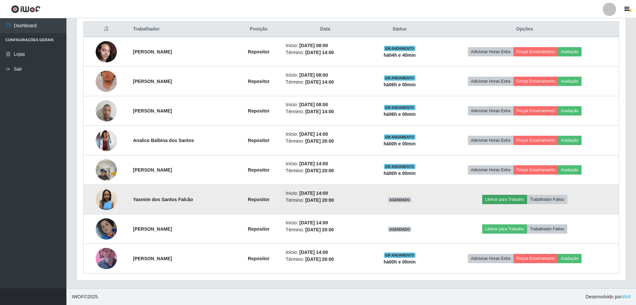 The image size is (636, 305). Describe the element at coordinates (163, 200) in the screenshot. I see `strong: Yasmim dos Santos Falcão` at that location.